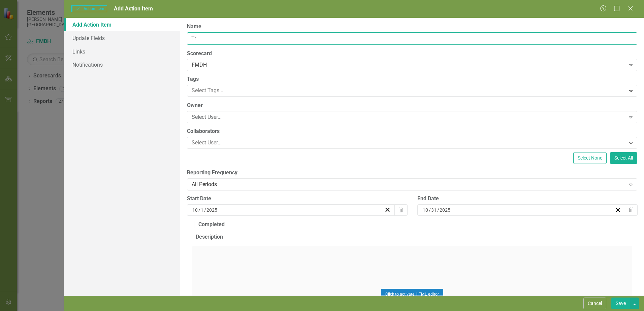  Describe the element at coordinates (133, 9) in the screenshot. I see `span: Add Action Item` at that location.